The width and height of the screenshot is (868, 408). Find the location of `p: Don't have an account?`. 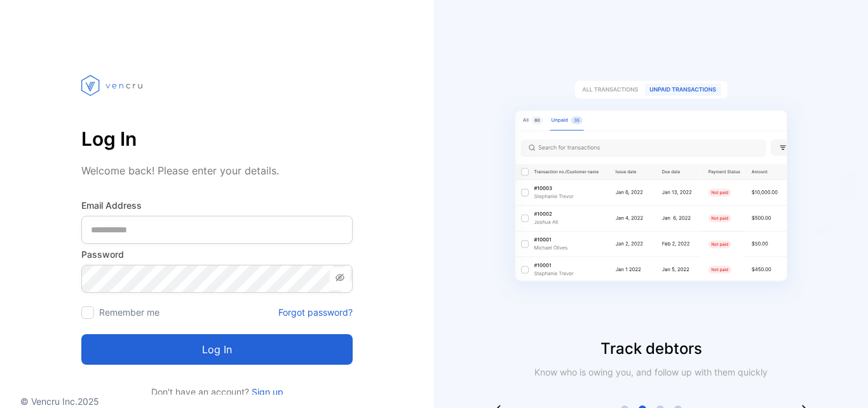

p: Don't have an account? is located at coordinates (217, 391).